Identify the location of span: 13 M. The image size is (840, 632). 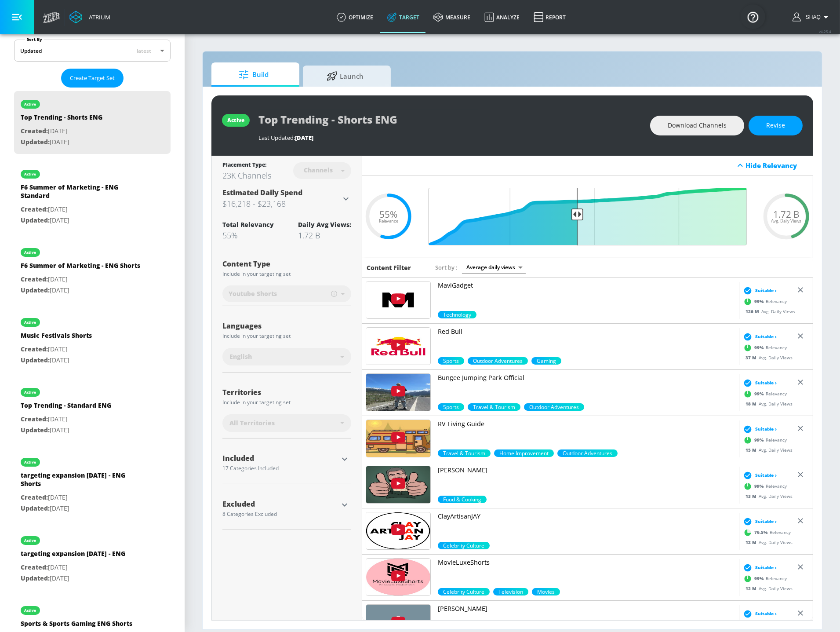
(752, 495).